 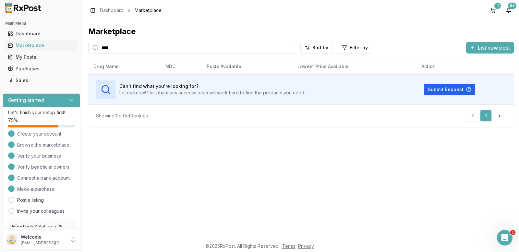 I want to click on p: Let's finish your setup first!, so click(x=41, y=113).